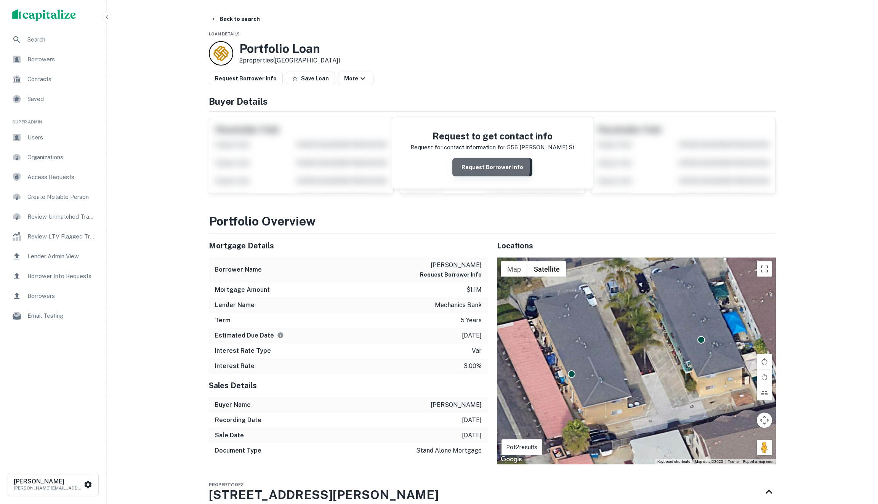  What do you see at coordinates (53, 99) in the screenshot?
I see `a: Saved` at bounding box center [53, 99].